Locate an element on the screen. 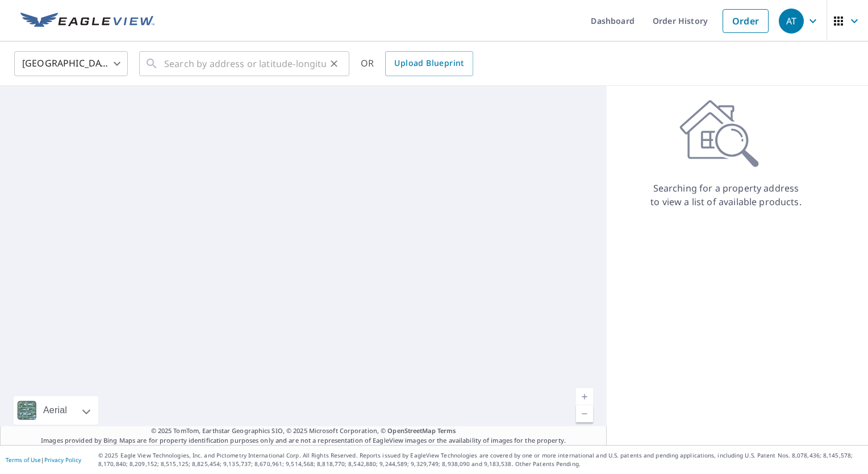  p: © 2025 Eagle View Technologies, Inc. and Pictometry International Corp. All Rights Reserved. Repo... is located at coordinates (480, 459).